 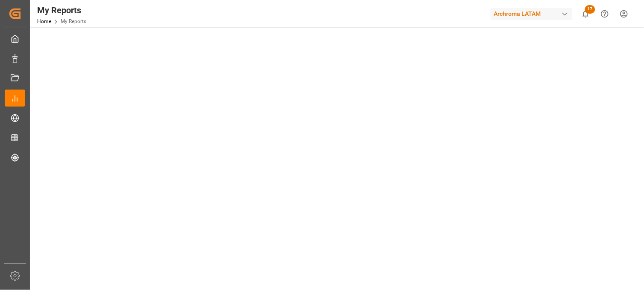 What do you see at coordinates (532, 14) in the screenshot?
I see `div: Archroma LATAM` at bounding box center [532, 14].